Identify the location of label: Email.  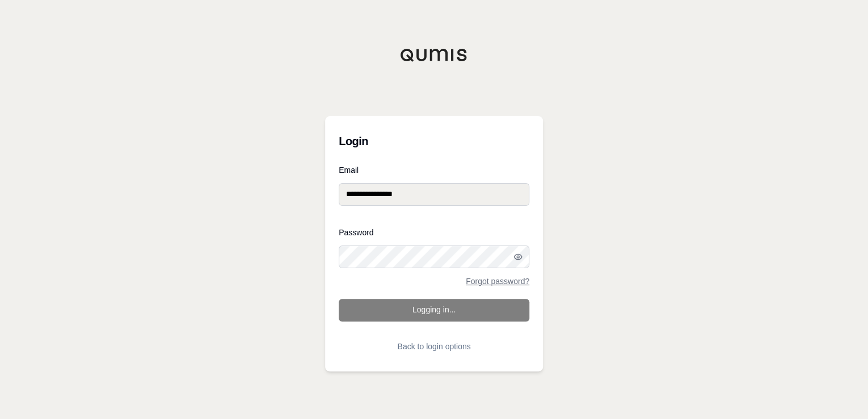
(434, 170).